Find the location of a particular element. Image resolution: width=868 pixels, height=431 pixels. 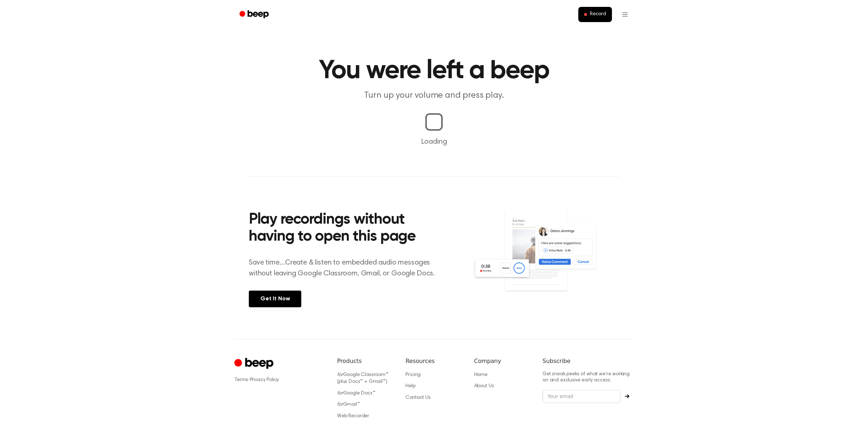

a: Get It Now is located at coordinates (275, 299).